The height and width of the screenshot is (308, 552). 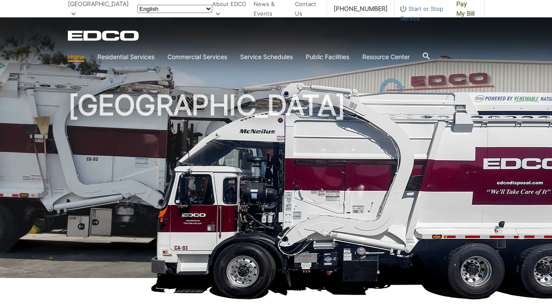 I want to click on a: Home, so click(x=76, y=57).